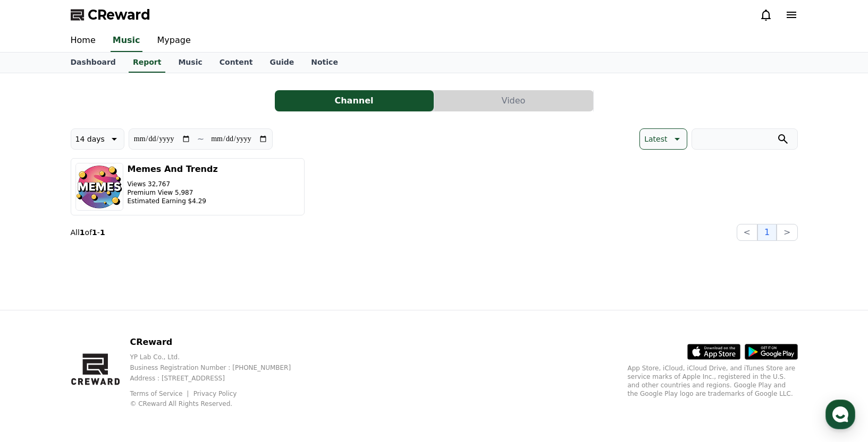 The height and width of the screenshot is (442, 868). What do you see at coordinates (767, 233) in the screenshot?
I see `button: 1` at bounding box center [767, 233].